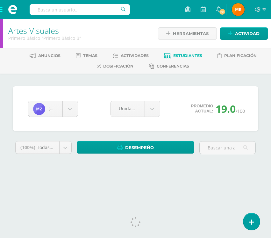 The width and height of the screenshot is (271, 238). What do you see at coordinates (225, 109) in the screenshot?
I see `span: 19.0` at bounding box center [225, 109].